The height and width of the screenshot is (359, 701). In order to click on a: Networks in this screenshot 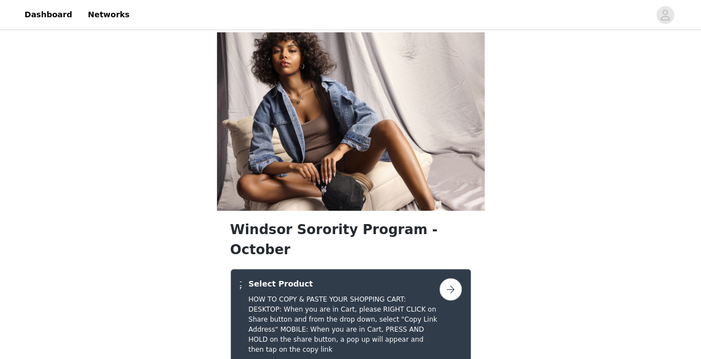, I will do `click(108, 14)`.